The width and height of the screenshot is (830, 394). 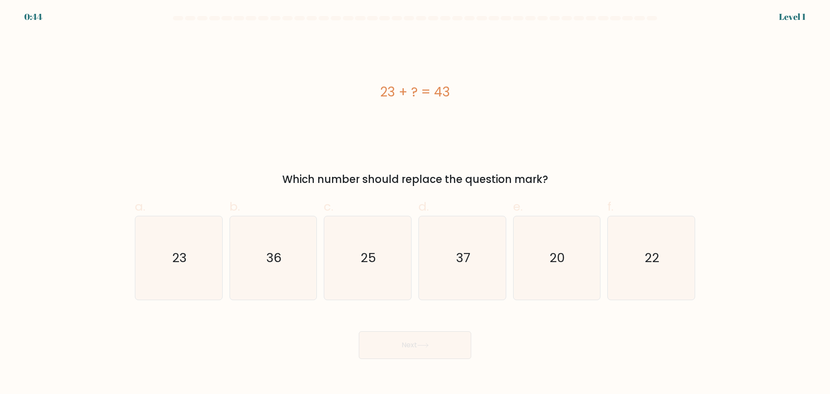 What do you see at coordinates (463, 257) in the screenshot?
I see `text: 37` at bounding box center [463, 257].